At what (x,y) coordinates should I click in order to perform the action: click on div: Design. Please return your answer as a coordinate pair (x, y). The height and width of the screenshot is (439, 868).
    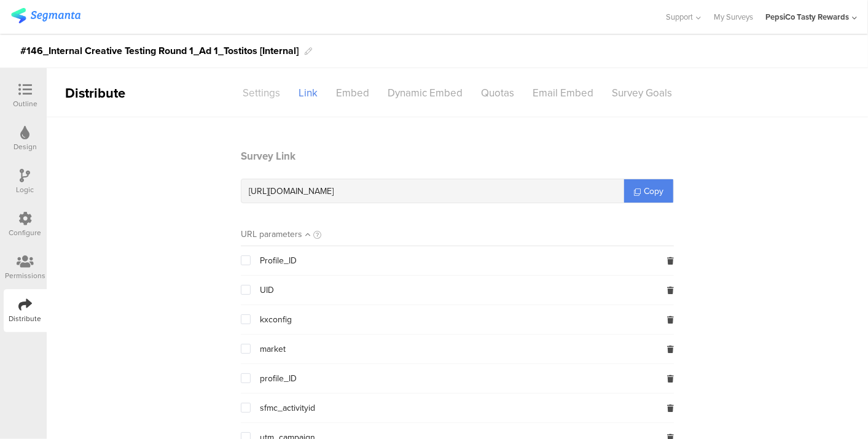
    Looking at the image, I should click on (25, 147).